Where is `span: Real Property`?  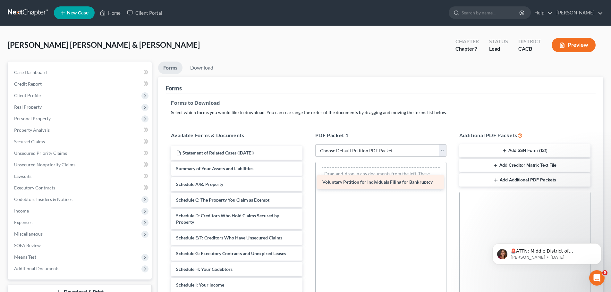 span: Real Property is located at coordinates (28, 107).